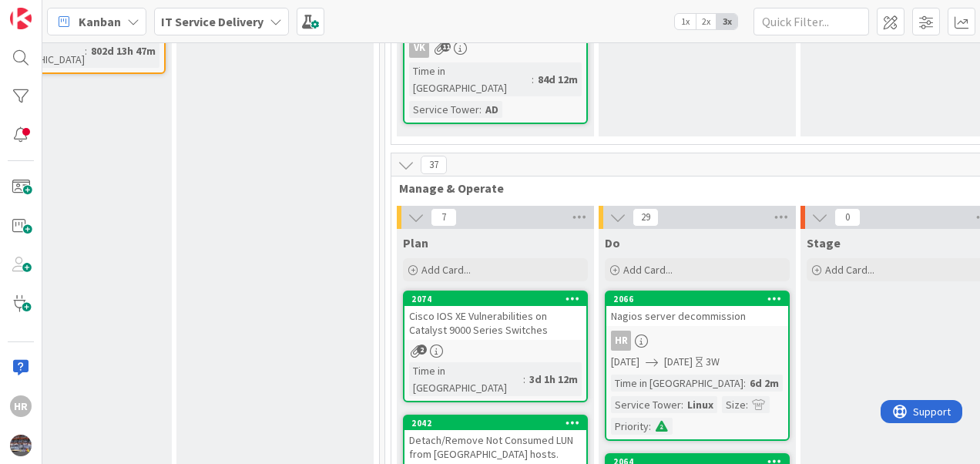 The image size is (980, 464). What do you see at coordinates (433, 165) in the screenshot?
I see `span: 37` at bounding box center [433, 165].